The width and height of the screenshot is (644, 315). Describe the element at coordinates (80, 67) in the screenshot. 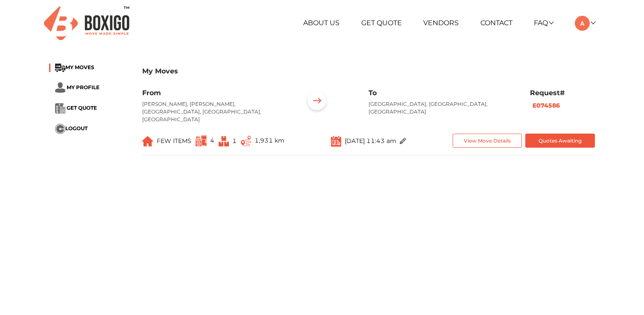

I see `span: MY MOVES` at that location.